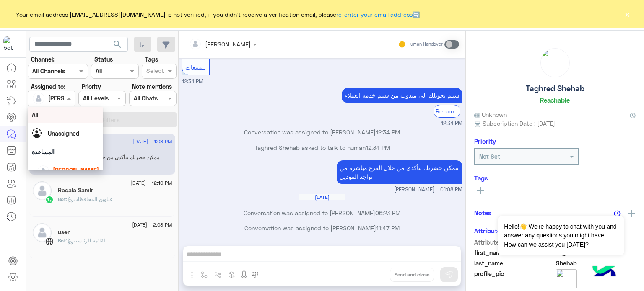 Image resolution: width=644 pixels, height=291 pixels. I want to click on span: : القائمة الرئيسية, so click(86, 241).